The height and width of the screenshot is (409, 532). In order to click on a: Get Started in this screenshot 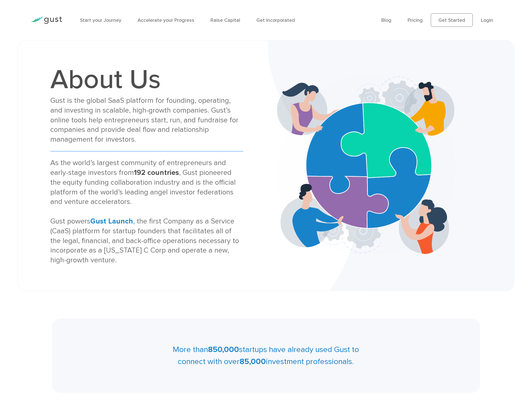, I will do `click(452, 20)`.